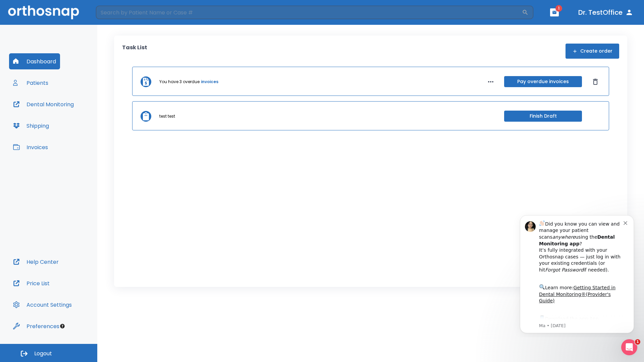  I want to click on button: Account Settings, so click(43, 305).